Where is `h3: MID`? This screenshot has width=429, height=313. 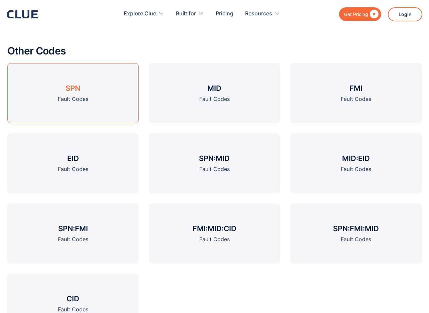 h3: MID is located at coordinates (214, 88).